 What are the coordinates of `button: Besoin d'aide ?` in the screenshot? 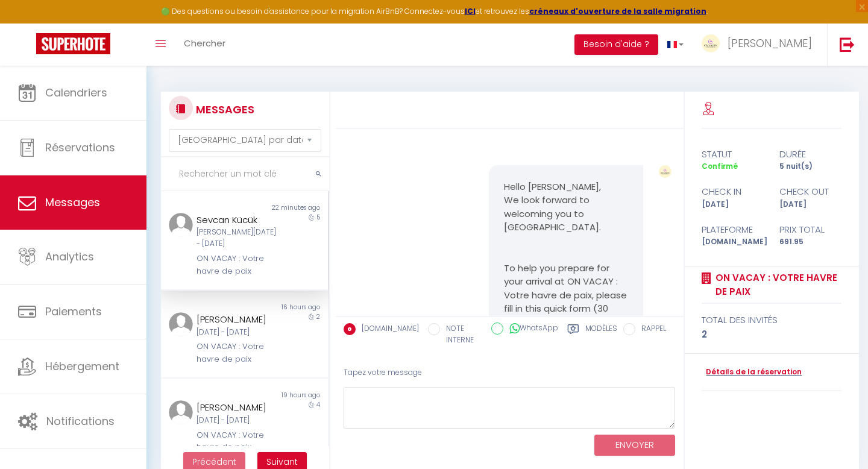 It's located at (616, 45).